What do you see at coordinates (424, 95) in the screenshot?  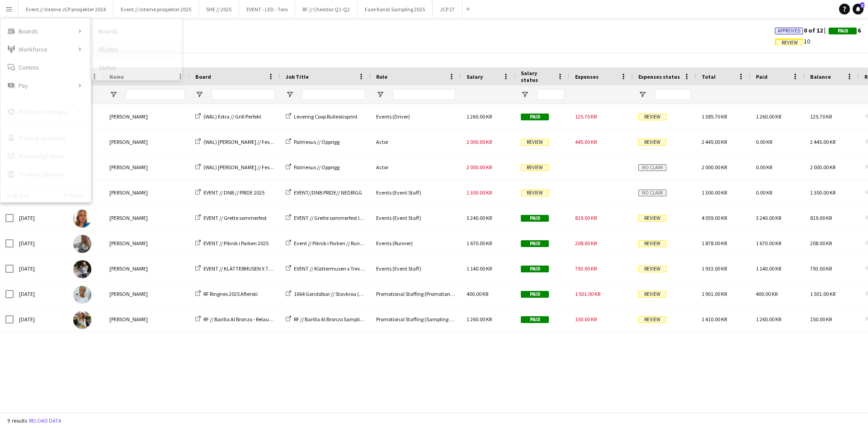 I see `input: Role Filter Input` at bounding box center [424, 95].